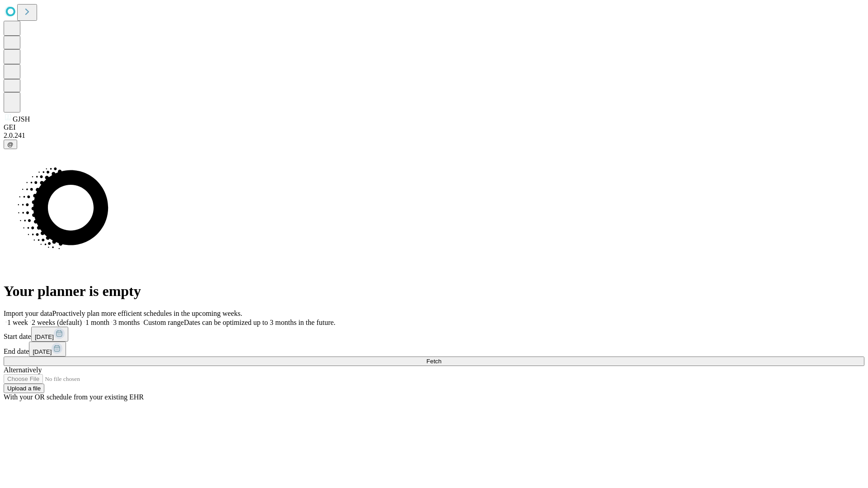  What do you see at coordinates (434, 127) in the screenshot?
I see `div: GEI` at bounding box center [434, 127].